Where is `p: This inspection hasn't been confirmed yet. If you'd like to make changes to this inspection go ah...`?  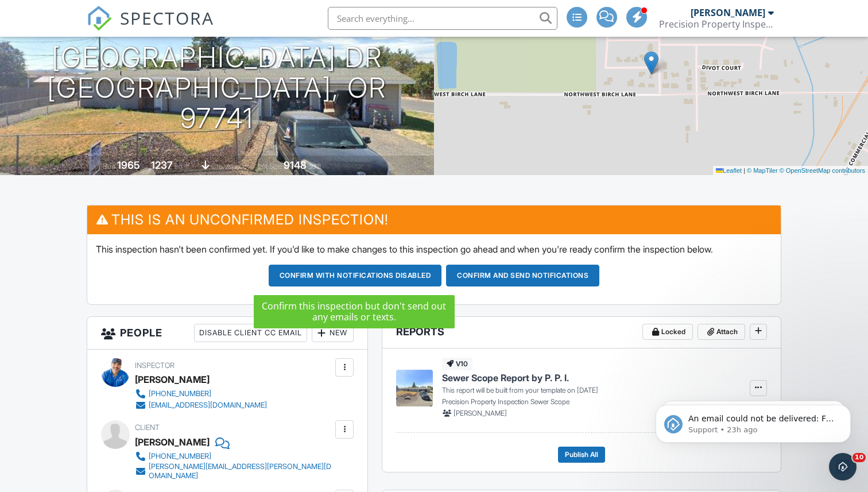 p: This inspection hasn't been confirmed yet. If you'd like to make changes to this inspection go ah... is located at coordinates (434, 249).